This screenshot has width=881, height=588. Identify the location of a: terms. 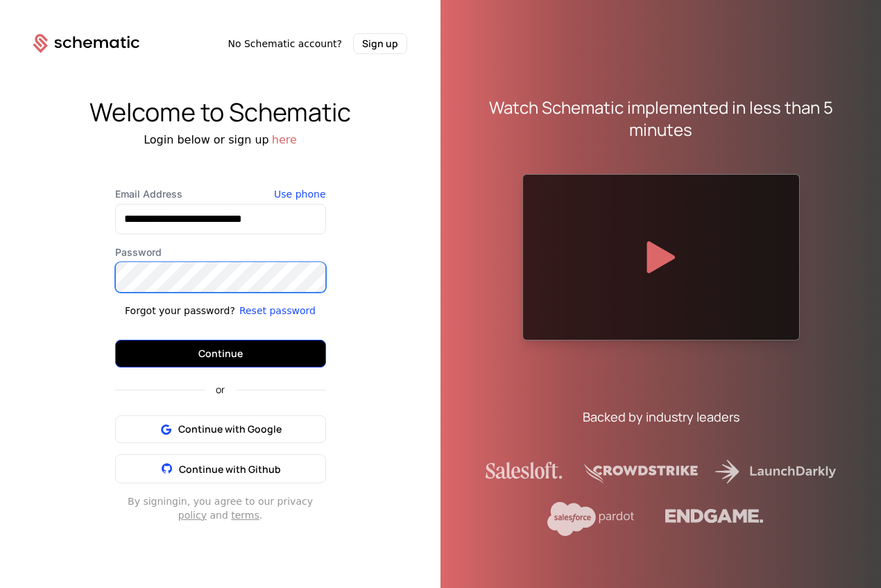
(245, 515).